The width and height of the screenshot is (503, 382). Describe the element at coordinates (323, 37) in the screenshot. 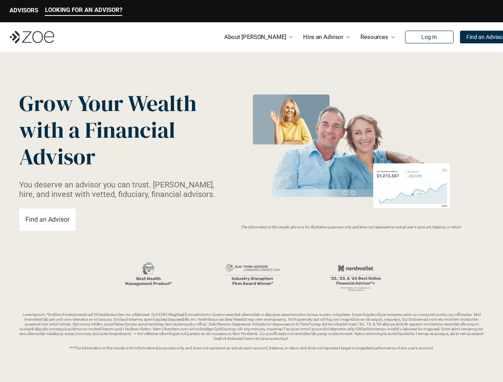

I see `p: Hire an Advisor` at that location.